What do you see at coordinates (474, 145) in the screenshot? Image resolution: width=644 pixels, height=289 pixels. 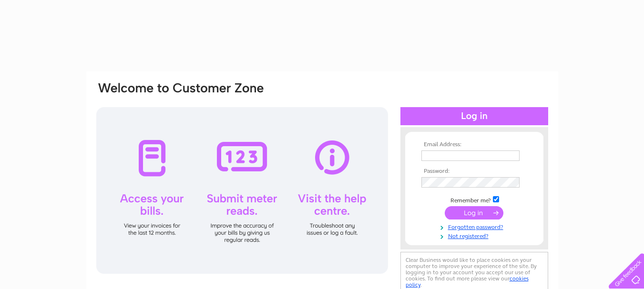 I see `th: Email Address:` at bounding box center [474, 145].